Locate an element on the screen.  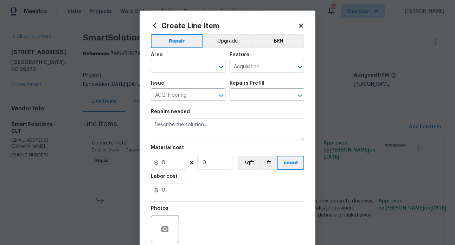
h5: Issue is located at coordinates (157, 83).